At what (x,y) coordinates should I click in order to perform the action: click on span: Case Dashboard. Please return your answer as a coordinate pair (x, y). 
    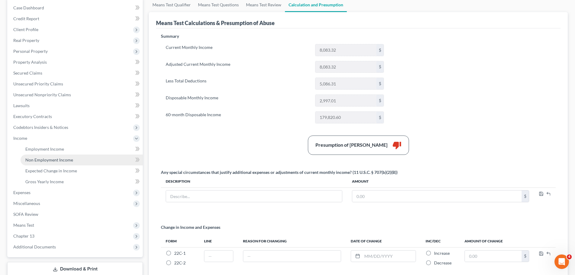
    Looking at the image, I should click on (29, 8).